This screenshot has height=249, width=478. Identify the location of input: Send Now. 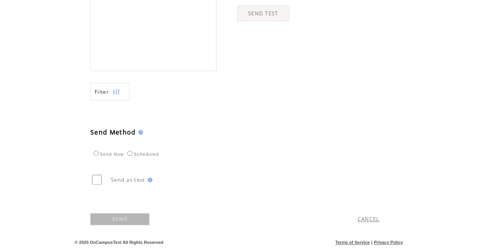
(96, 153).